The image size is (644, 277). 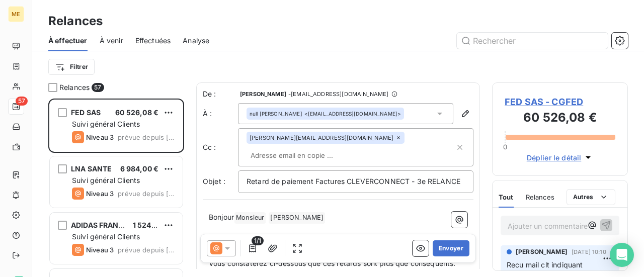 I want to click on span: Déplier le détail, so click(x=554, y=157).